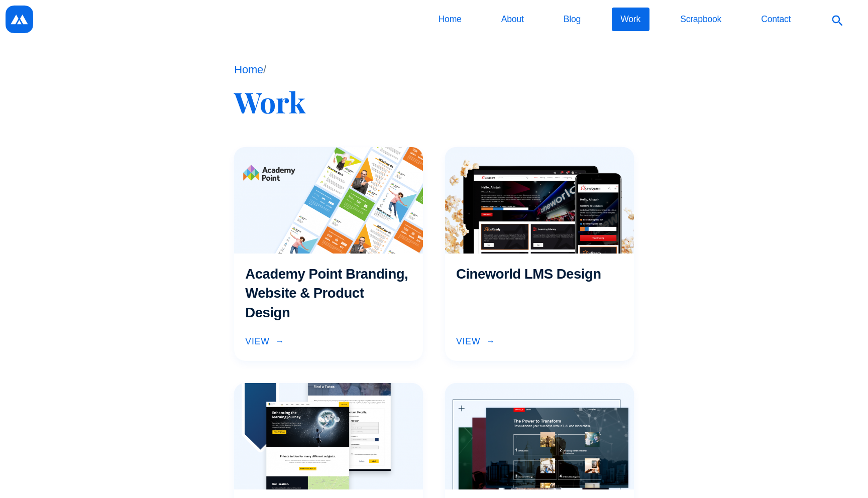  What do you see at coordinates (701, 19) in the screenshot?
I see `a: Scrapbook` at bounding box center [701, 19].